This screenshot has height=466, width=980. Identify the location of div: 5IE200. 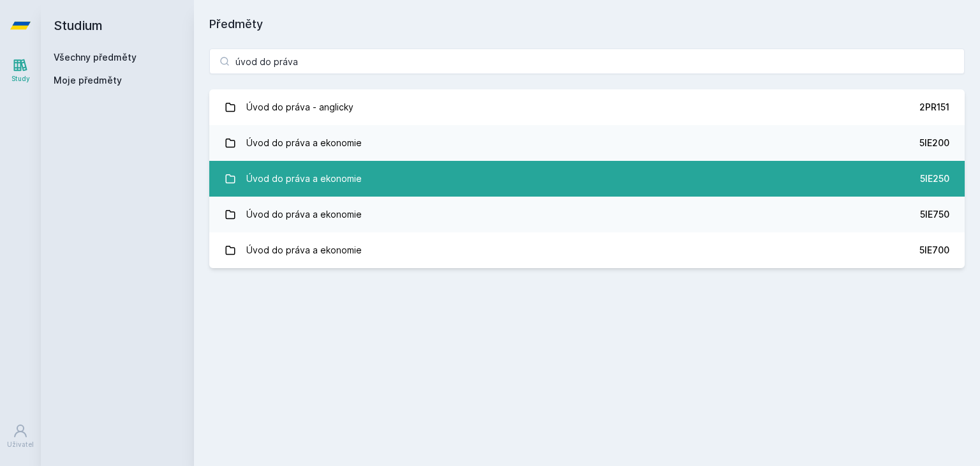
(934, 143).